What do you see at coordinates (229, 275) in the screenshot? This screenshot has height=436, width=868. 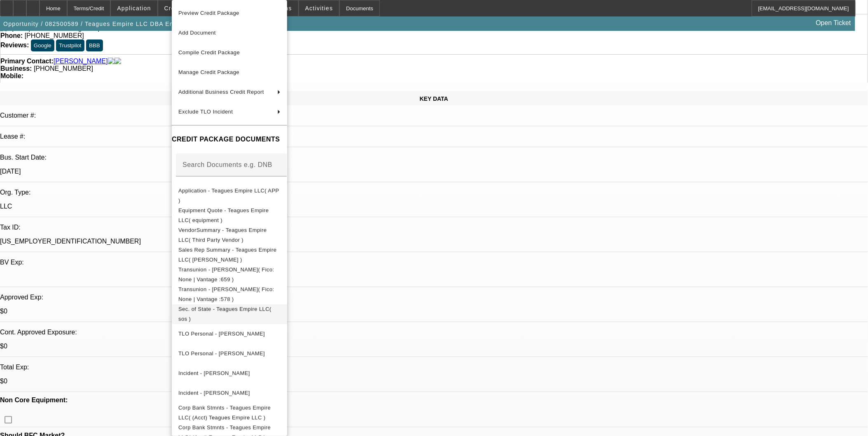 I see `button: Transunion - Teague, Jody( Fico: None | Vantage :659 )` at bounding box center [229, 275].